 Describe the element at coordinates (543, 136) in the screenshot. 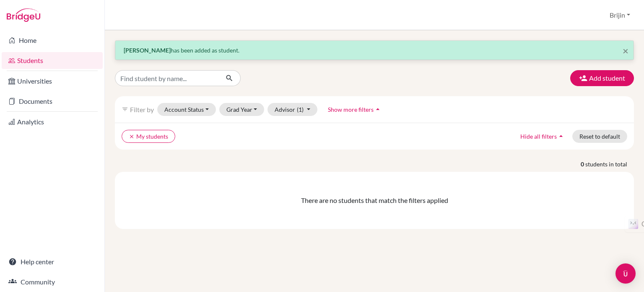

I see `button: Hide all filtersarrow_drop_up` at that location.